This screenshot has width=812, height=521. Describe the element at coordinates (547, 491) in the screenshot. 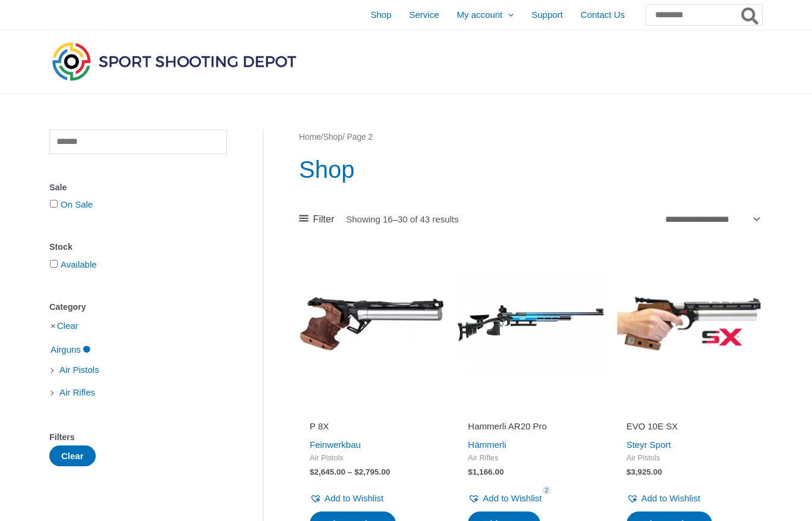

I see `span: 2` at that location.